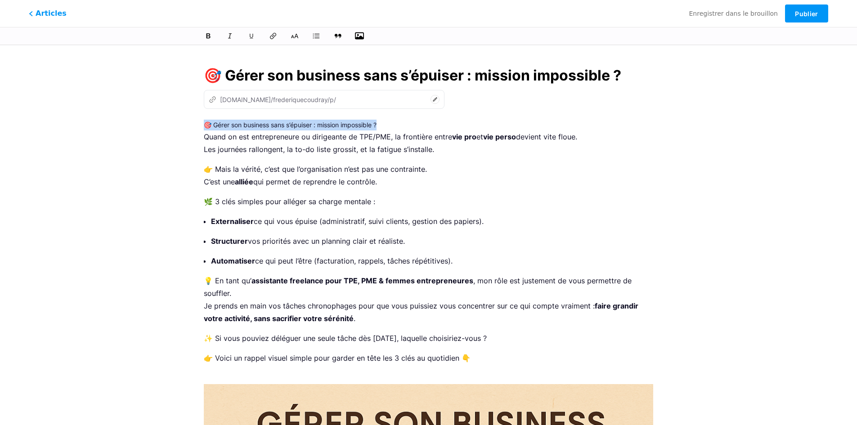 The height and width of the screenshot is (425, 857). I want to click on p: 👉 Mais la vérité, c’est que l’organisation n’est pas une contrainte. C’est une qui permet de repr..., so click(428, 175).